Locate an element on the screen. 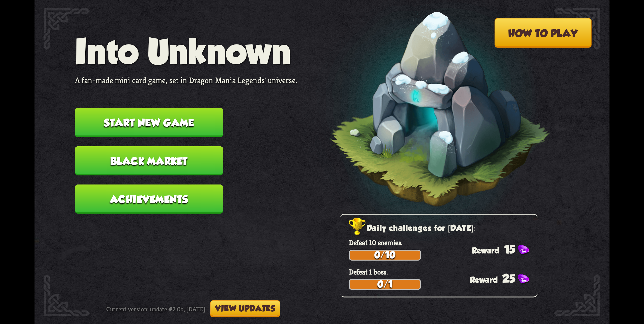 Image resolution: width=644 pixels, height=324 pixels. button: View updates is located at coordinates (245, 309).